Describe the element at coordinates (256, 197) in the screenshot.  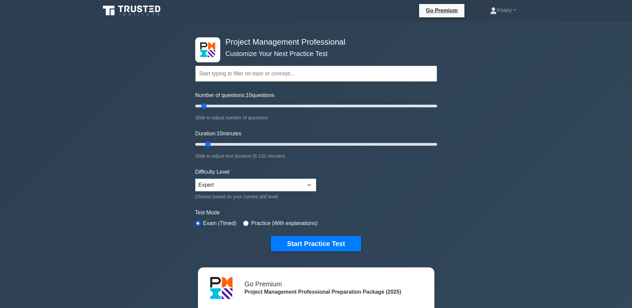
I see `div: Choose based on your current skill level` at that location.